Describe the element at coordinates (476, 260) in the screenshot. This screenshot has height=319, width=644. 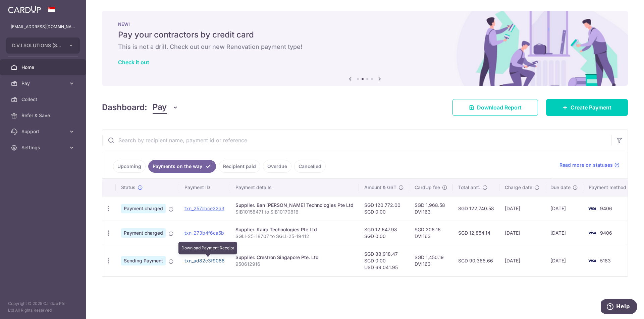
I see `td: SGD 90,368.66` at that location.